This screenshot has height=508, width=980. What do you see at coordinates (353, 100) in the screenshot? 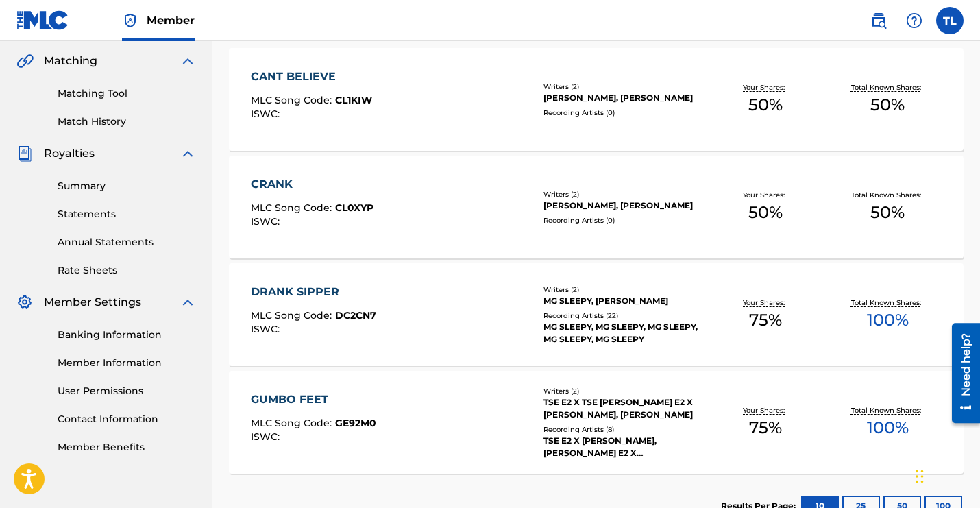
I see `span: CL1KIW` at bounding box center [353, 100].